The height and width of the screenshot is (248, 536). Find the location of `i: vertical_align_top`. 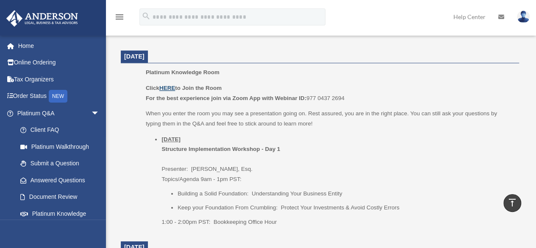

i: vertical_align_top is located at coordinates (512, 202).